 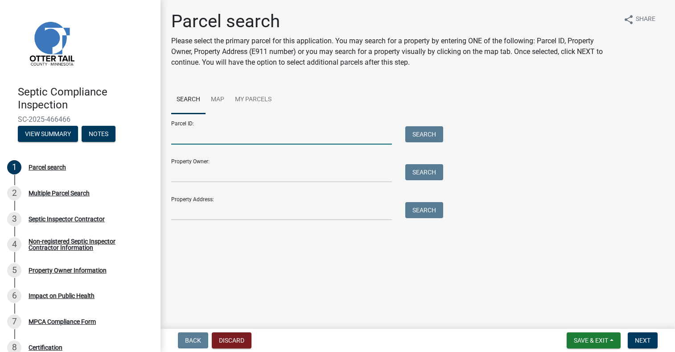 What do you see at coordinates (62, 321) in the screenshot?
I see `div: MPCA Compliance Form` at bounding box center [62, 321].